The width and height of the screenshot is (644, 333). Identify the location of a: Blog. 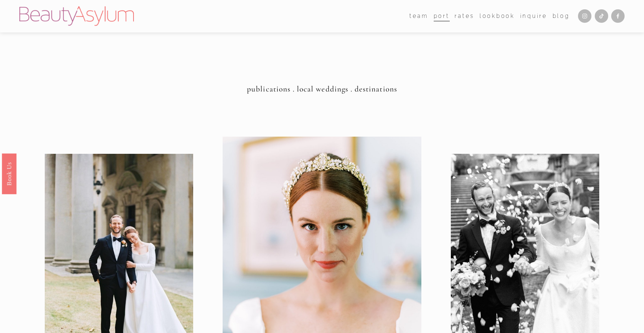
(561, 16).